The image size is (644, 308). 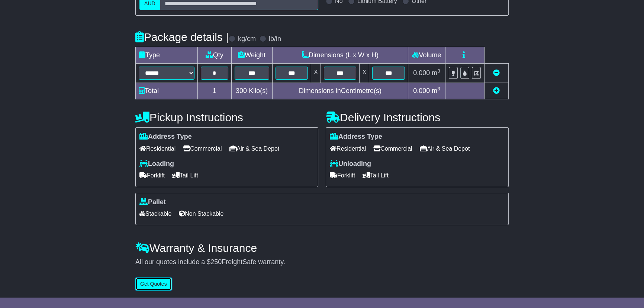 What do you see at coordinates (167, 55) in the screenshot?
I see `td: Type` at bounding box center [167, 55].